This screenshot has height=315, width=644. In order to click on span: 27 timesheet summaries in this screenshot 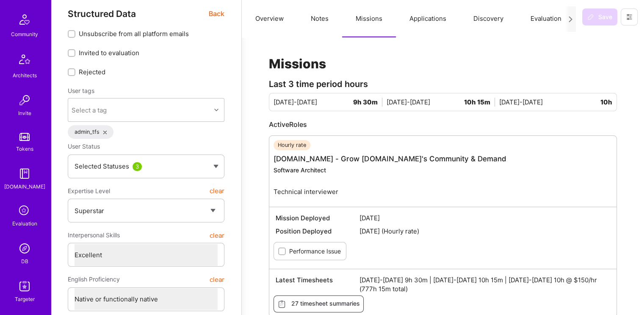, I will do `click(318, 304)`.